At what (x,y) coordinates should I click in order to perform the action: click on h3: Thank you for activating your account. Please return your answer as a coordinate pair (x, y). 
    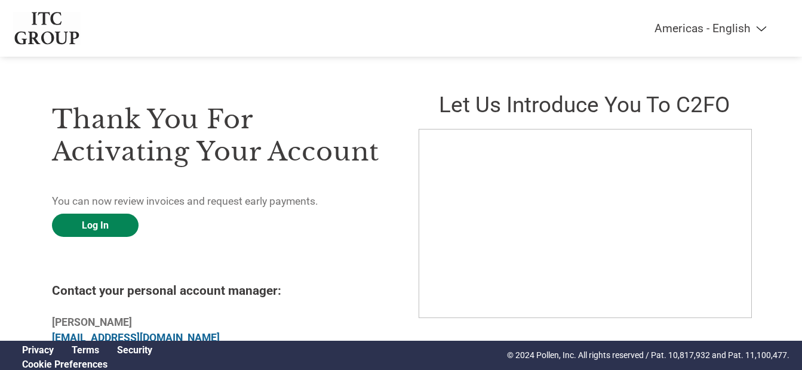
    Looking at the image, I should click on (218, 136).